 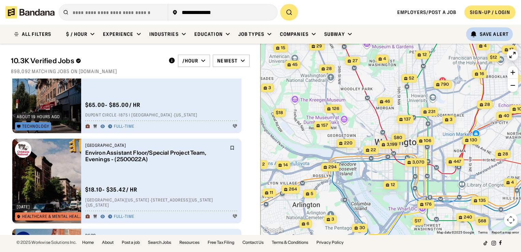 I want to click on img: Children's National Hospital logo, so click(x=23, y=149).